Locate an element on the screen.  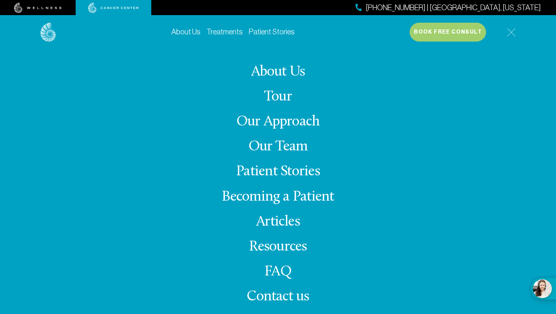
a: Resources is located at coordinates (278, 247).